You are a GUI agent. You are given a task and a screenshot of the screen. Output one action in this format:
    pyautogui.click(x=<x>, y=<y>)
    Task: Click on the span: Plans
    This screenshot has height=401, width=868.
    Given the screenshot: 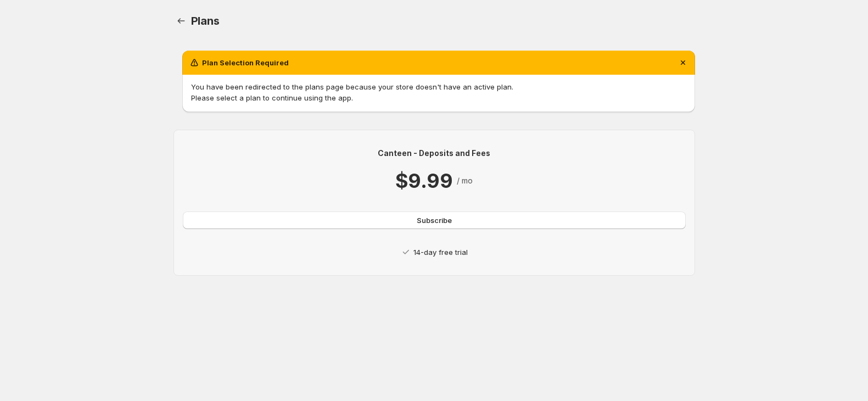 What is the action you would take?
    pyautogui.click(x=205, y=21)
    